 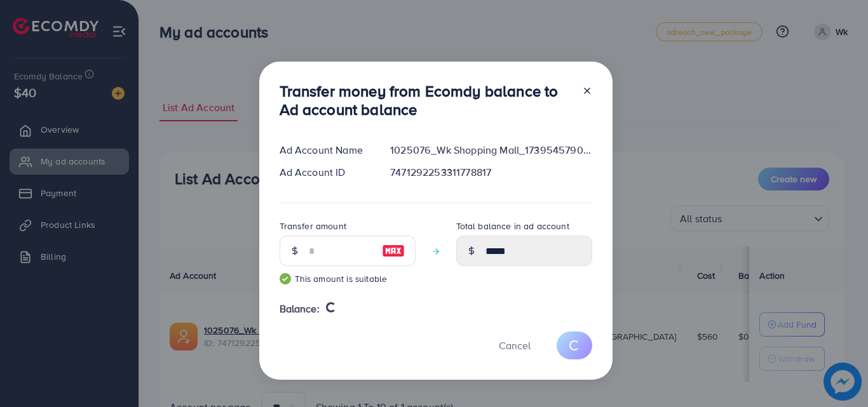 I want to click on div: Ad Account ID, so click(x=325, y=172).